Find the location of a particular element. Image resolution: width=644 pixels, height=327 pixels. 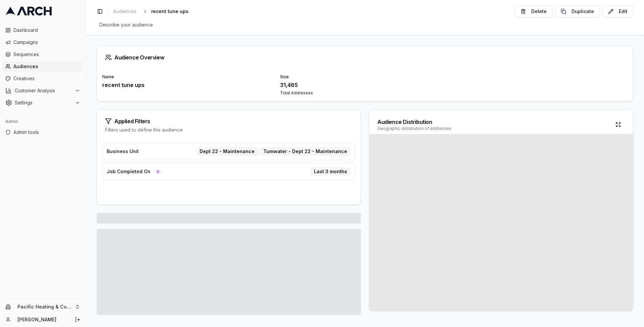

button: Delete is located at coordinates (533, 11).